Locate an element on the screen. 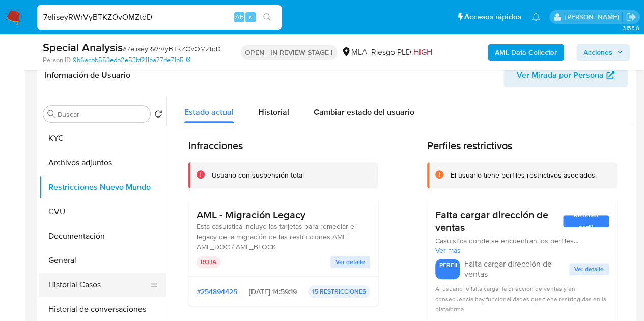 The height and width of the screenshot is (321, 644). button: Restricciones Nuevo Mundo is located at coordinates (103, 187).